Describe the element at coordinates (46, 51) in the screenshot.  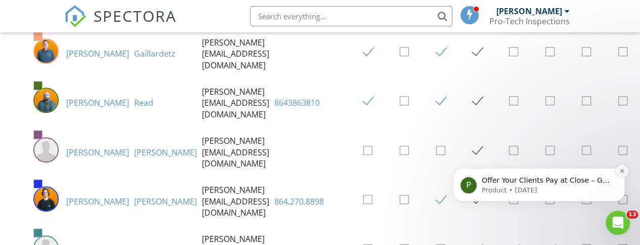
I see `img: george.png` at that location.